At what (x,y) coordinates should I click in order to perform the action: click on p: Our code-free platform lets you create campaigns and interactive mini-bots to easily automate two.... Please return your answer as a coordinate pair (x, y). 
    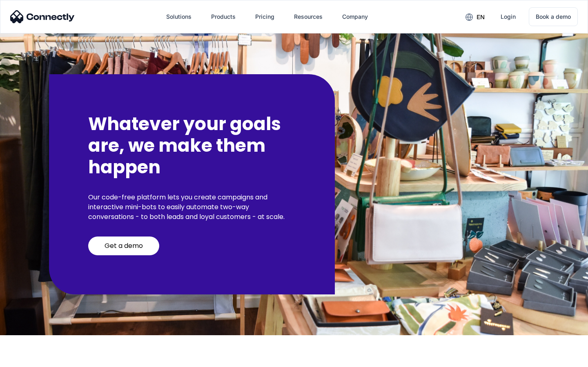
    Looking at the image, I should click on (191, 207).